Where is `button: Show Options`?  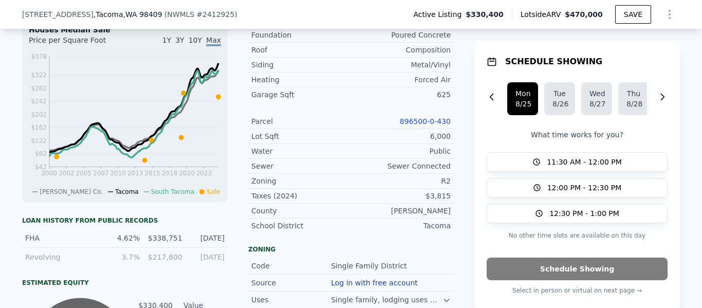 button: Show Options is located at coordinates (670, 14).